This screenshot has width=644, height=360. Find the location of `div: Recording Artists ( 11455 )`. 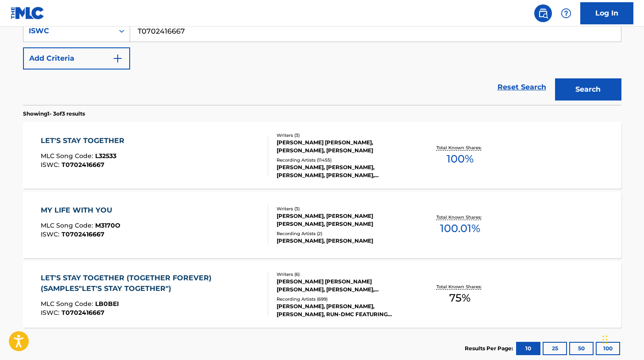

div: Recording Artists ( 11455 ) is located at coordinates (343, 160).